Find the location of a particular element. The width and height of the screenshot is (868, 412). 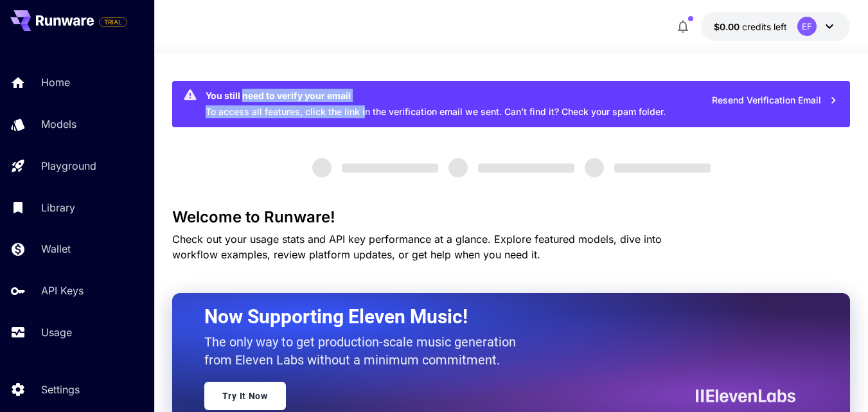

div: EF is located at coordinates (807, 27).